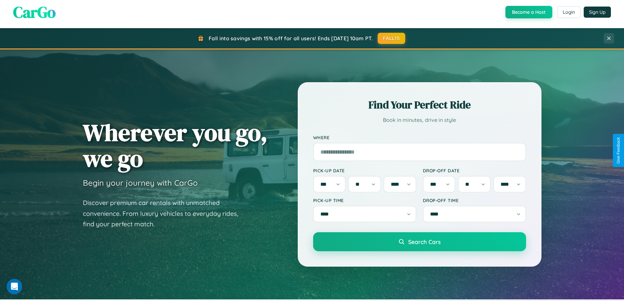 The width and height of the screenshot is (624, 301). Describe the element at coordinates (419, 120) in the screenshot. I see `p: Book in minutes, drive in style` at that location.